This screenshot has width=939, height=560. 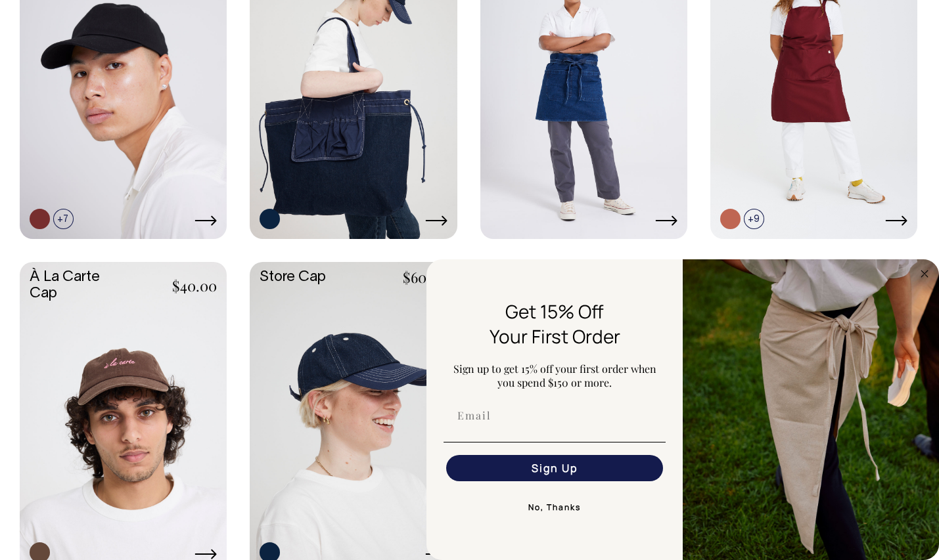 What do you see at coordinates (554, 311) in the screenshot?
I see `span: Get 15% Off` at bounding box center [554, 311].